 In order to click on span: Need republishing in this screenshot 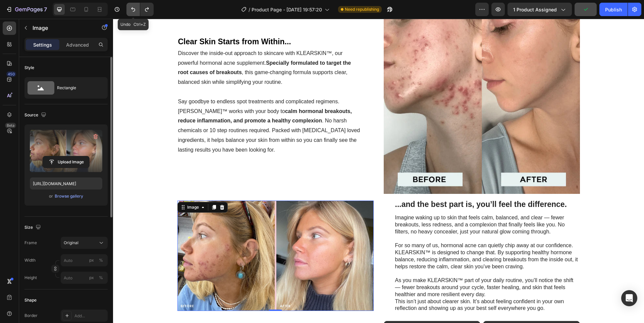, I will do `click(362, 9)`.